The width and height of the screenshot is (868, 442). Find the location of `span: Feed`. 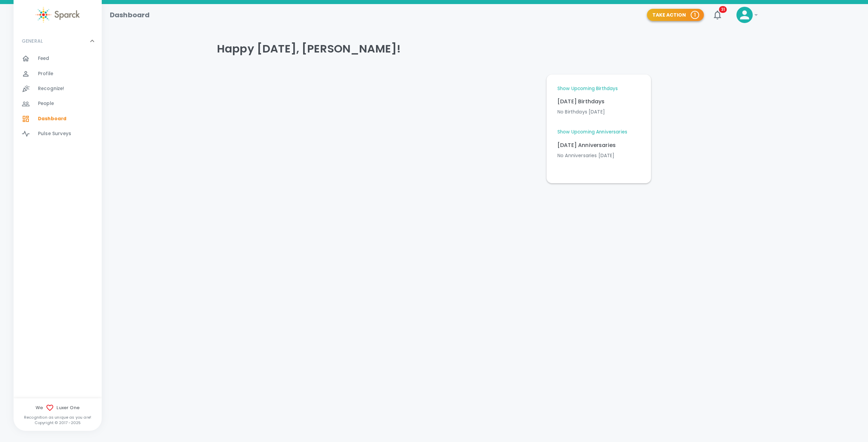

span: Feed is located at coordinates (44, 59).